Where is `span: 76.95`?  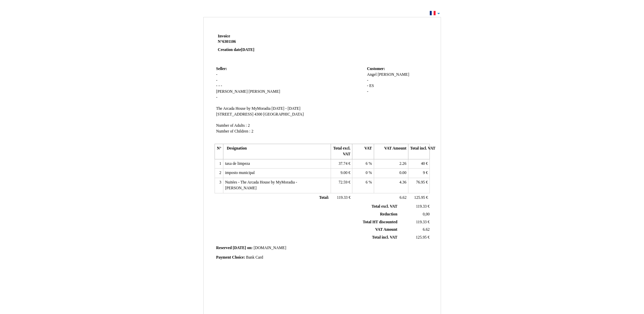
span: 76.95 is located at coordinates (420, 182).